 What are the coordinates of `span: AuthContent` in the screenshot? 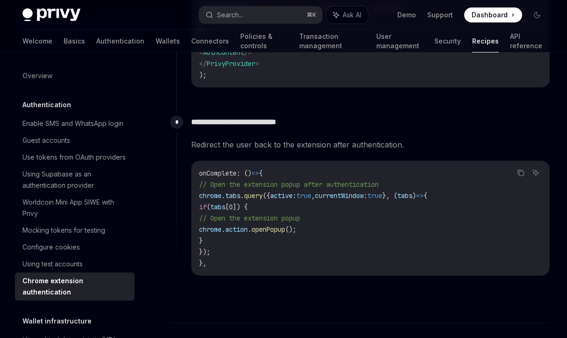 It's located at (224, 52).